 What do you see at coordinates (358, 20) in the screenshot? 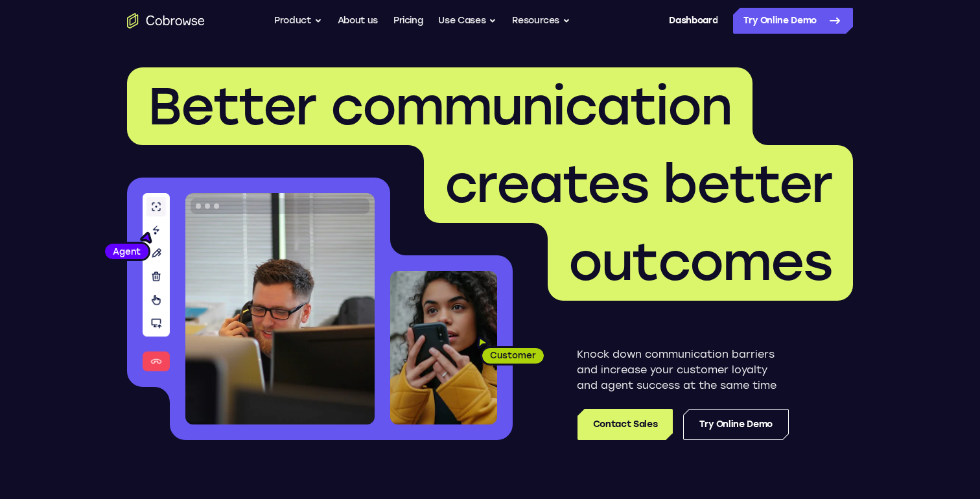
I see `a: About us` at bounding box center [358, 20].